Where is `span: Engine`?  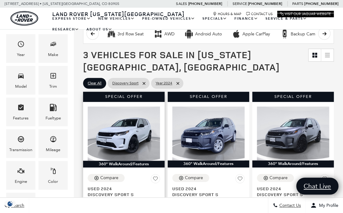 span: Engine is located at coordinates (21, 172).